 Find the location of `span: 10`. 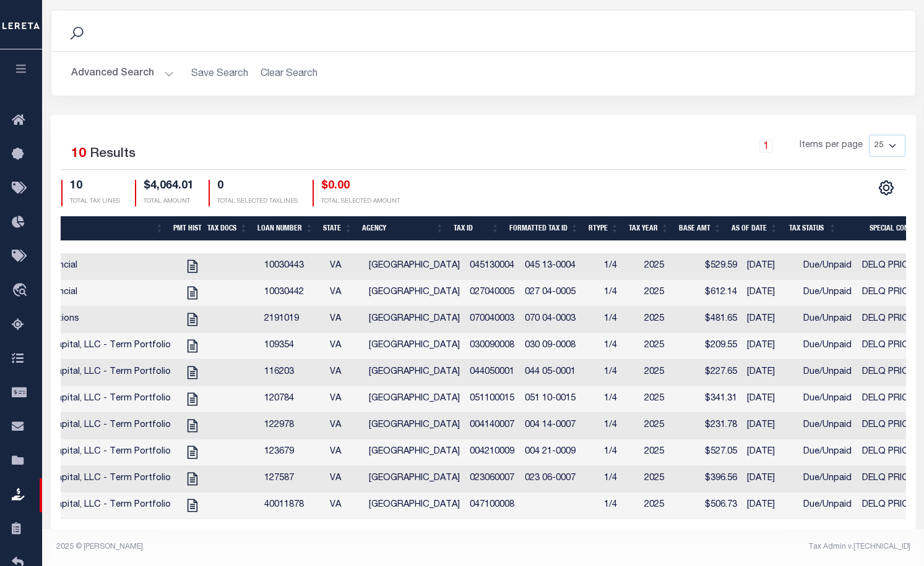

span: 10 is located at coordinates (79, 154).